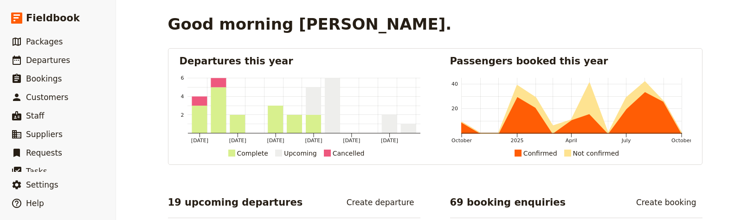 The height and width of the screenshot is (220, 754). Describe the element at coordinates (626, 141) in the screenshot. I see `tspan: July` at that location.